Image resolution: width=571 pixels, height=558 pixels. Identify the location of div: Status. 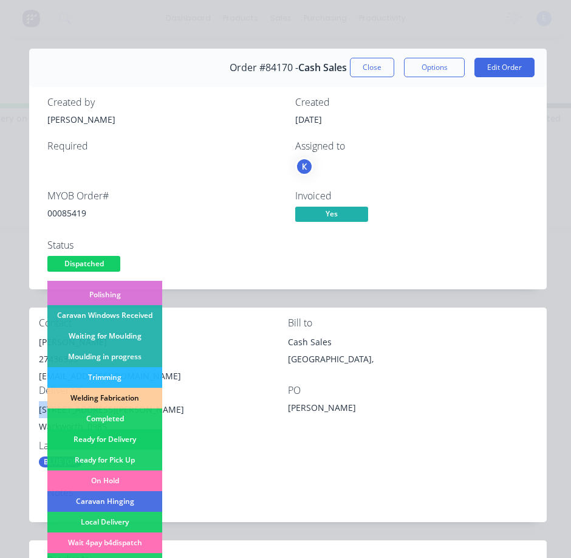
(164, 245).